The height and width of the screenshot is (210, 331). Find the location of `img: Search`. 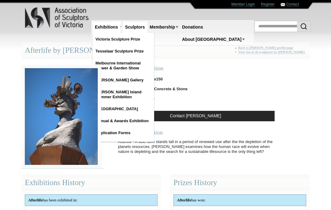

img: Search is located at coordinates (304, 26).